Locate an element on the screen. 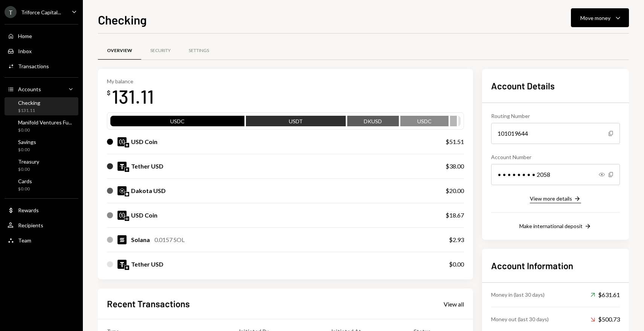 The image size is (644, 331). div: My balance is located at coordinates (130, 81).